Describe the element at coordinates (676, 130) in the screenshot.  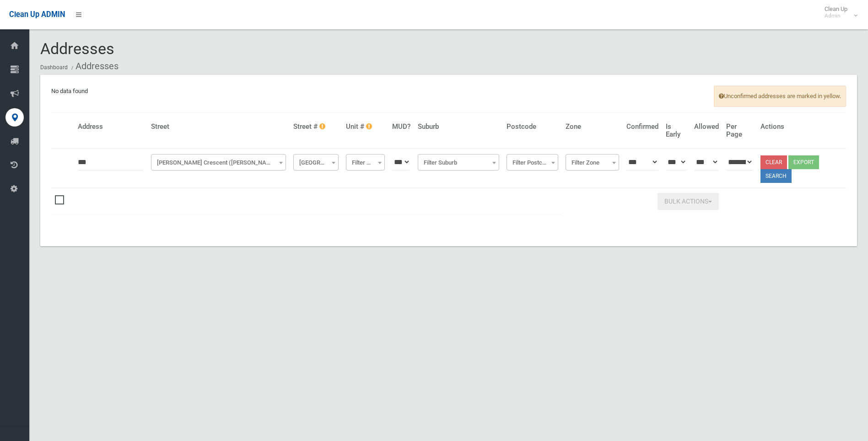
I see `h4: Is Early` at that location.